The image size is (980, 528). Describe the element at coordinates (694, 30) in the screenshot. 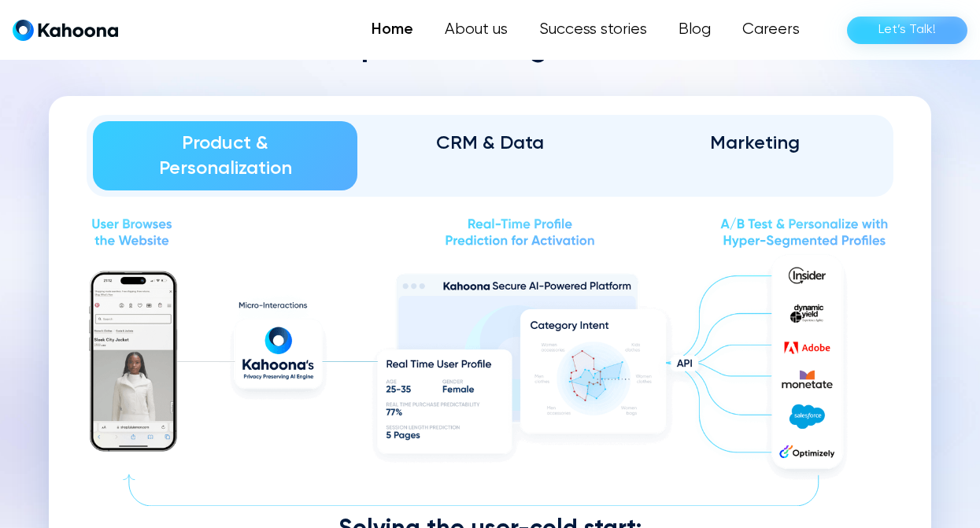

I see `a: Blog` at that location.